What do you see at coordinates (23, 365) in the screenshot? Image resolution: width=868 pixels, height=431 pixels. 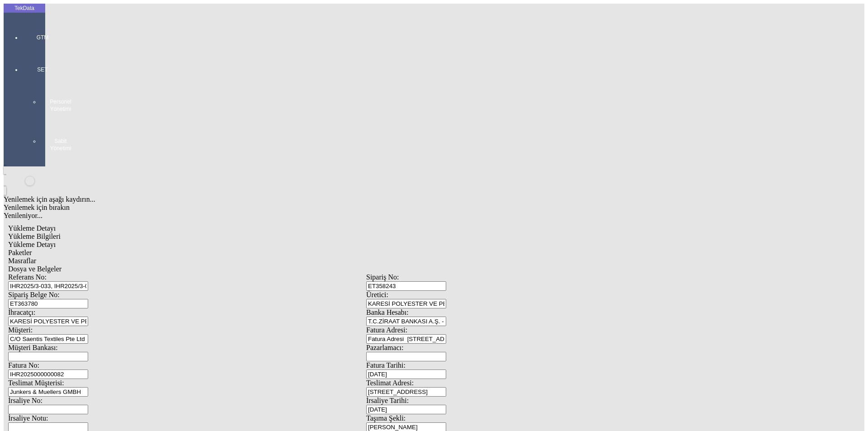 I see `span: Fatura No:` at bounding box center [23, 365].